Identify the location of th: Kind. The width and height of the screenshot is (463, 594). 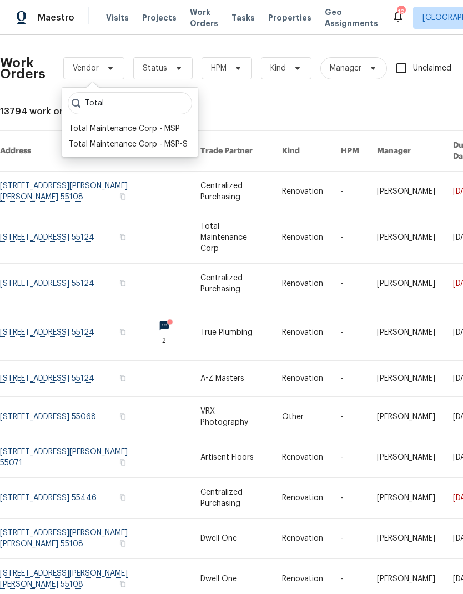
(303, 151).